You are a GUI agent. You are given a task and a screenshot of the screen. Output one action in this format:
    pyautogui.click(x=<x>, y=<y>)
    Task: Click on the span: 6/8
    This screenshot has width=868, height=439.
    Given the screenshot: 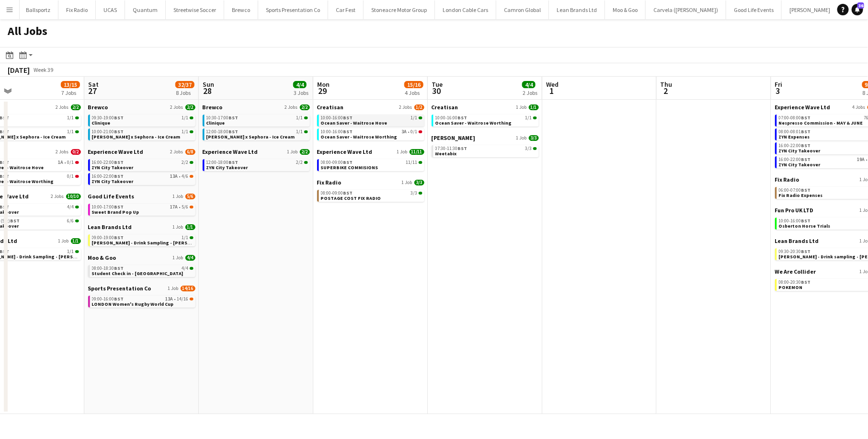 What is the action you would take?
    pyautogui.click(x=190, y=152)
    